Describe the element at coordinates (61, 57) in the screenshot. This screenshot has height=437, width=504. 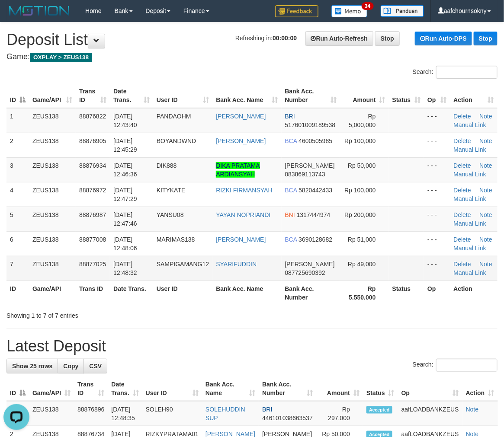
I see `span: OXPLAY > ZEUS138` at that location.